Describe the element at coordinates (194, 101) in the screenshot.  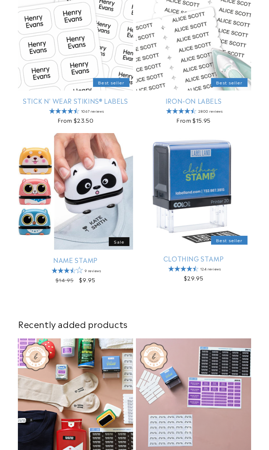
I see `a: Iron-On Labels` at that location.